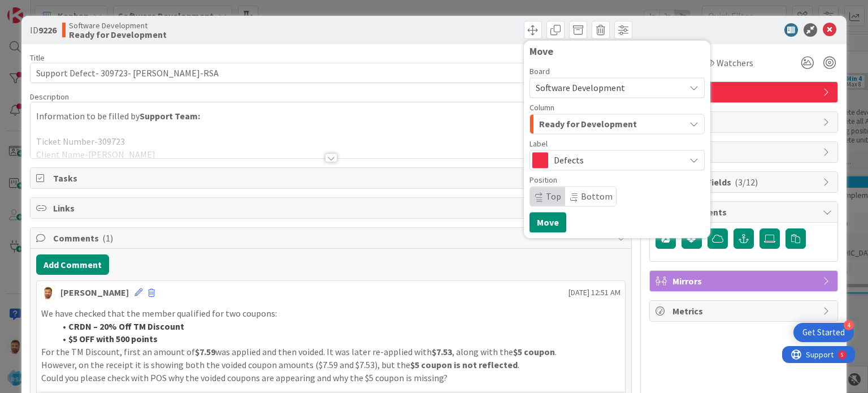  Describe the element at coordinates (330, 378) in the screenshot. I see `p: Could you please check with POS why the voided coupons are appearing and why the $5 coupon is mis...` at that location.